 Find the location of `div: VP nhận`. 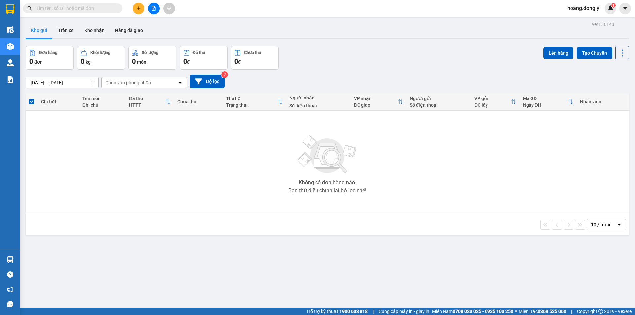

div: VP nhận is located at coordinates (376, 99).